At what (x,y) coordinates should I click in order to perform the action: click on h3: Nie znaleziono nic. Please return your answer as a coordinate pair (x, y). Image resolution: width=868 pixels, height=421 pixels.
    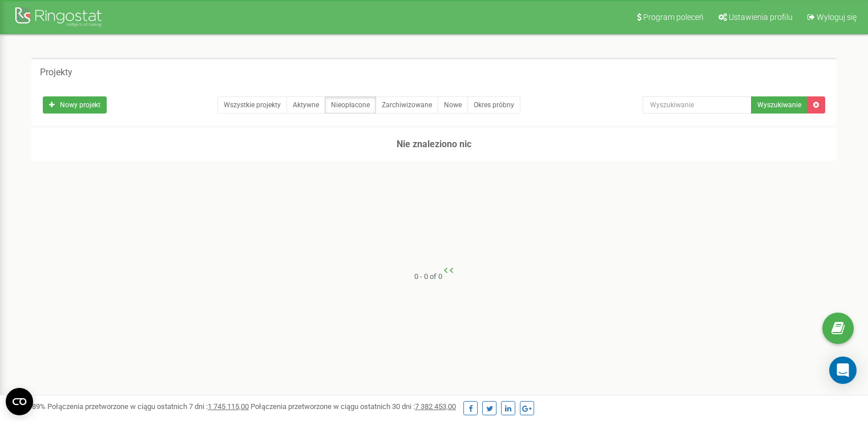
    Looking at the image, I should click on (434, 144).